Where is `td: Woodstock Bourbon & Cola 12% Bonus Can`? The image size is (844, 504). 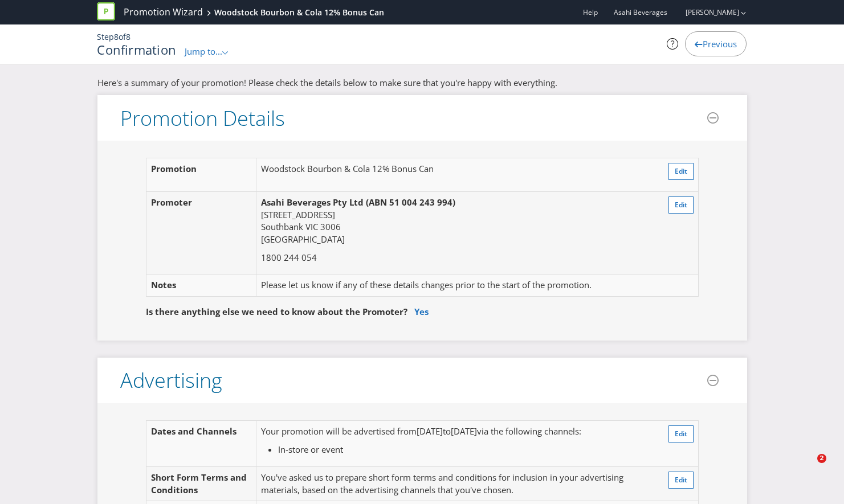 td: Woodstock Bourbon & Cola 12% Bonus Can is located at coordinates (453, 175).